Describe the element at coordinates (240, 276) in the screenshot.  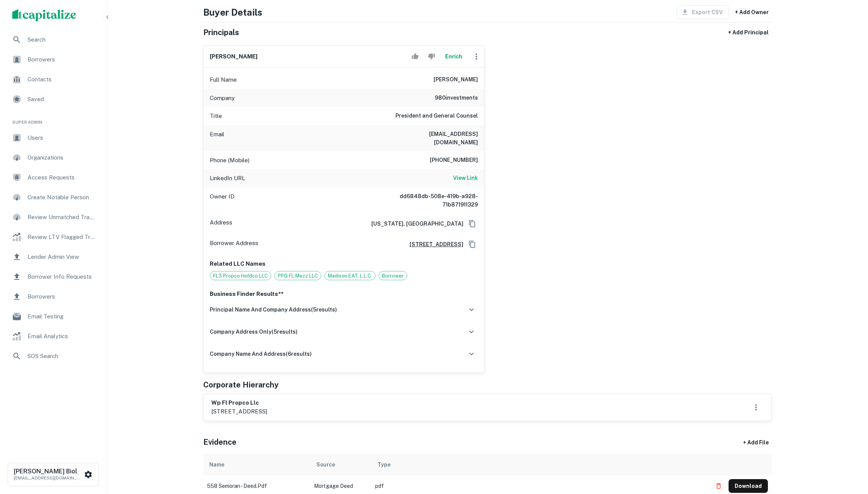
I see `span: FL3 Propco Holdco LLC` at that location.